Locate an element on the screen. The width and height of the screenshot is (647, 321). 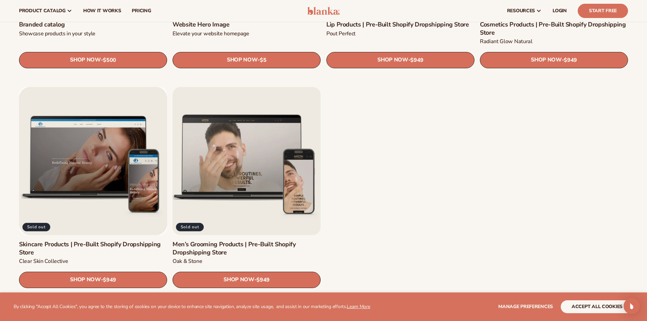
button: Manage preferences is located at coordinates (525, 306).